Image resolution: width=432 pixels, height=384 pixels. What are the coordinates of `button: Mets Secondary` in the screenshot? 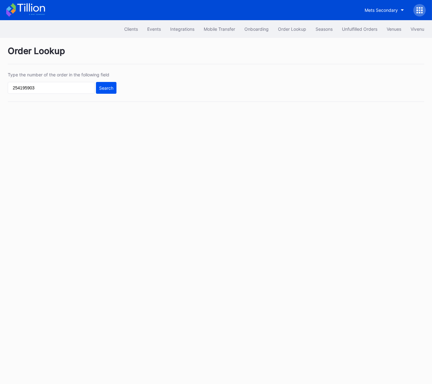 It's located at (384, 10).